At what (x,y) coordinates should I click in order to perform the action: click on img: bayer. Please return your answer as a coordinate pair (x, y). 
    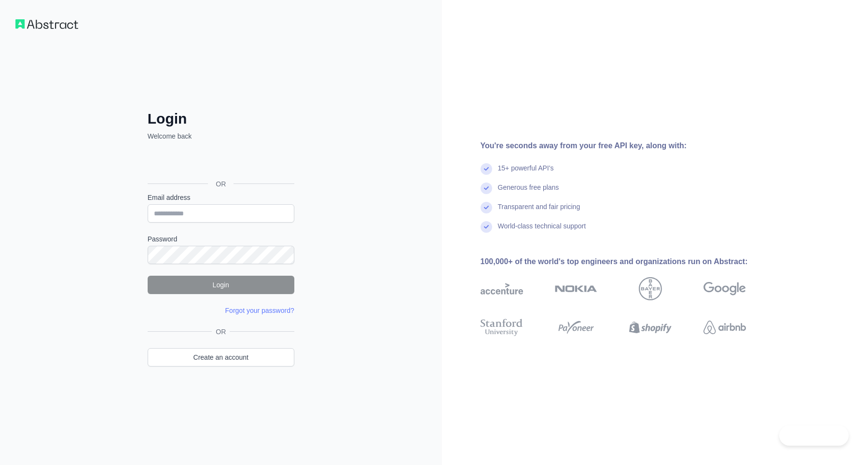
    Looking at the image, I should click on (651, 289).